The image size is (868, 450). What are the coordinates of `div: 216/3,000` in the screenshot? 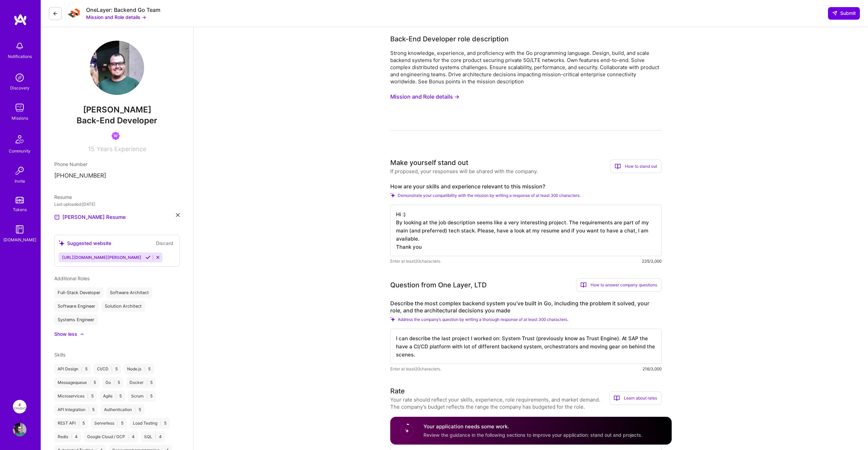 It's located at (651, 369).